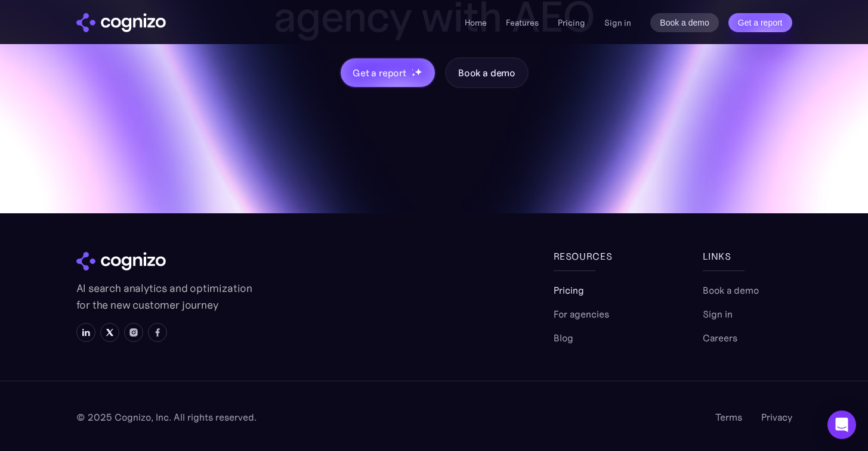 This screenshot has height=451, width=868. What do you see at coordinates (777, 417) in the screenshot?
I see `a: Privacy` at bounding box center [777, 417].